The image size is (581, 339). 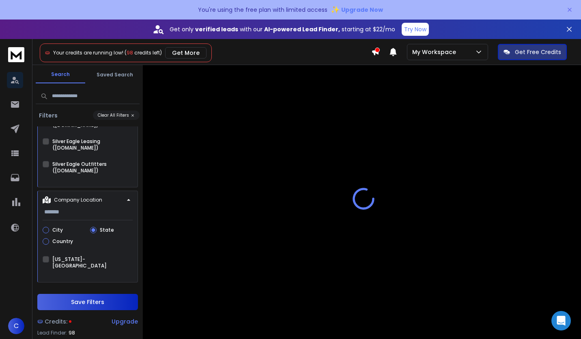 What do you see at coordinates (217, 29) in the screenshot?
I see `strong: verified leads` at bounding box center [217, 29].